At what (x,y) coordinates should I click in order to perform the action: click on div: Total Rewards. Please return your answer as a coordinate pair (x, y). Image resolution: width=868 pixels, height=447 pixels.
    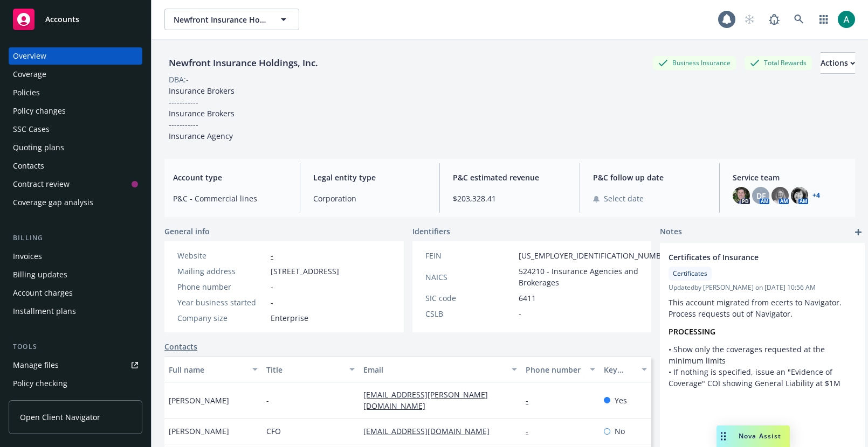
    Looking at the image, I should click on (778, 63).